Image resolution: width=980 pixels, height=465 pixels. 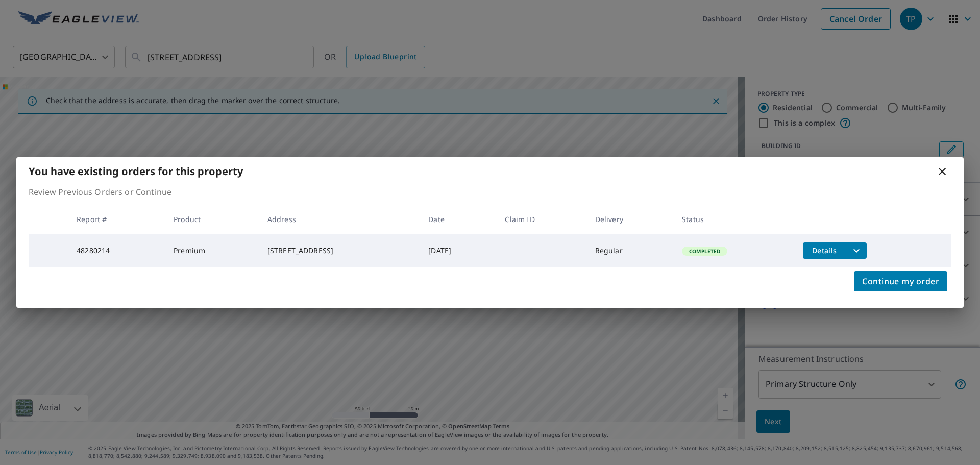 What do you see at coordinates (630, 219) in the screenshot?
I see `th: Delivery` at bounding box center [630, 219].